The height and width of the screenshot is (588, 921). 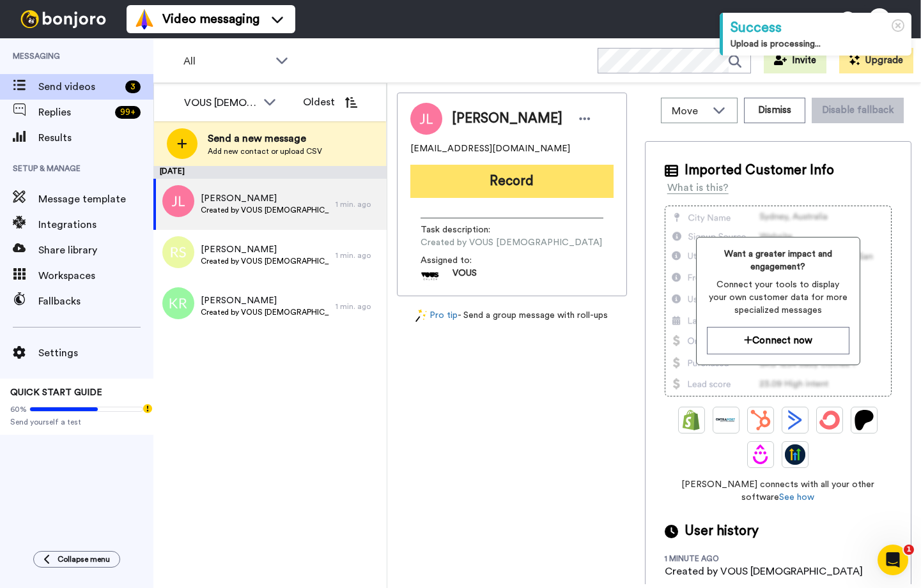 What do you see at coordinates (437, 316) in the screenshot?
I see `a: Pro tip` at bounding box center [437, 316].